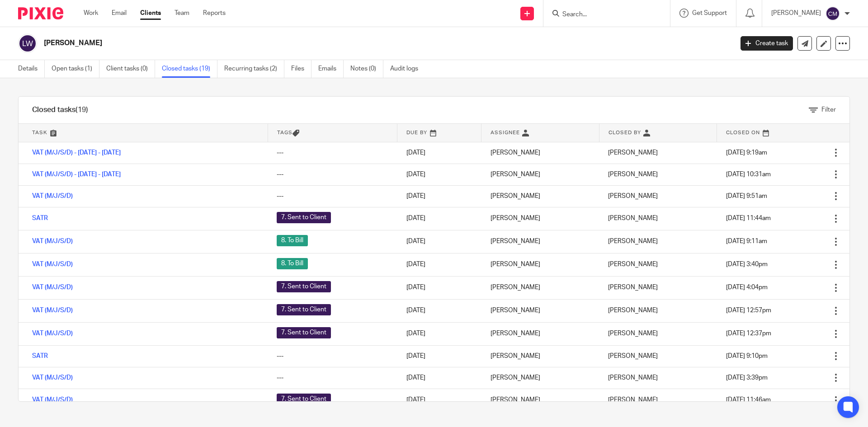  What do you see at coordinates (331, 69) in the screenshot?
I see `a: Emails` at bounding box center [331, 69].